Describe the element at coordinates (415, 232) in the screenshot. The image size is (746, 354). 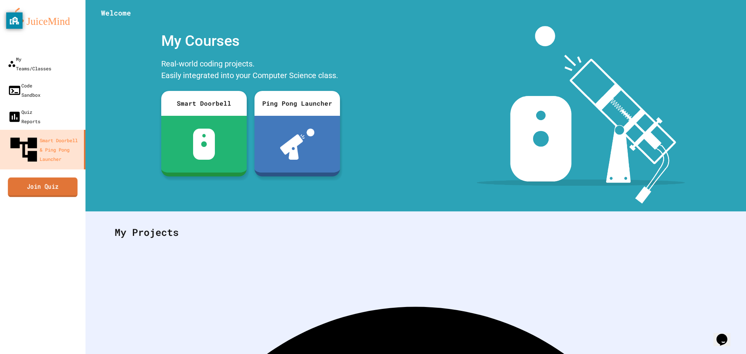
I see `div: My Projects` at that location.